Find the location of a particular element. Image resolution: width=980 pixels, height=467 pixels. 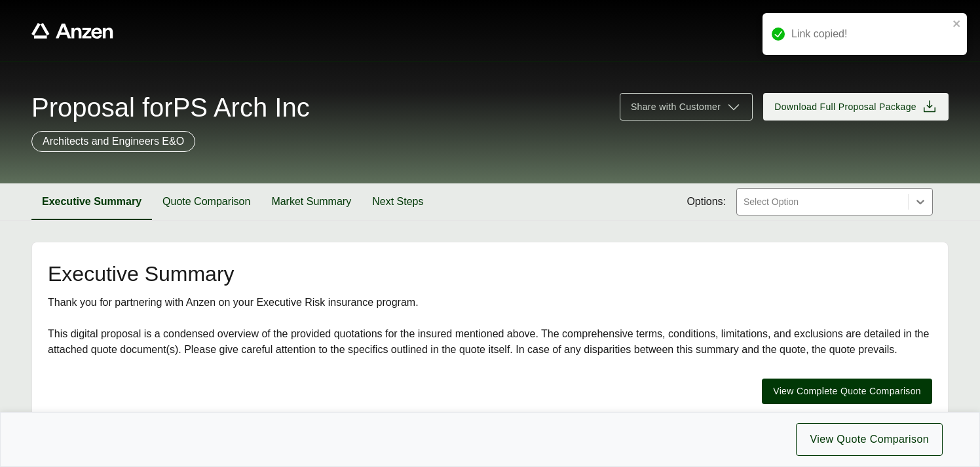

button: Market Summary is located at coordinates (311, 202).